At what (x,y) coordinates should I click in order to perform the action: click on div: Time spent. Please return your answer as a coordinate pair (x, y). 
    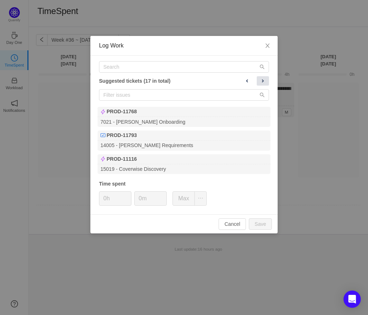
    Looking at the image, I should click on (184, 184).